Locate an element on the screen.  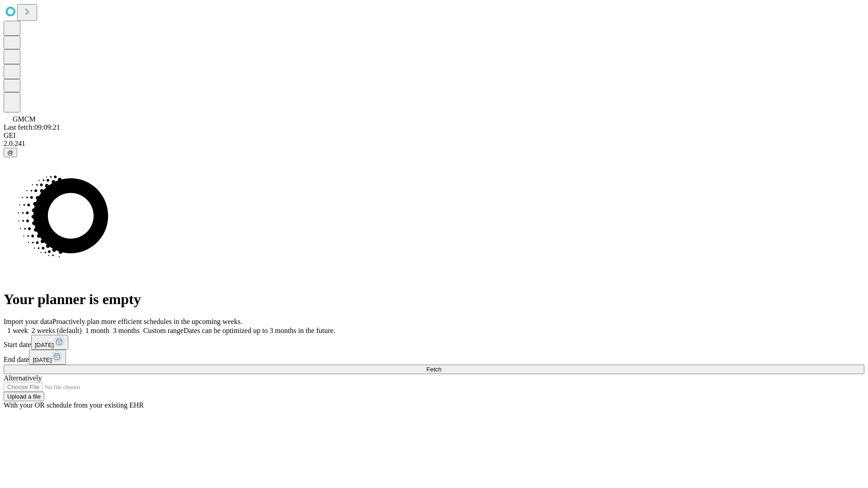
span: 3 months is located at coordinates (126, 330).